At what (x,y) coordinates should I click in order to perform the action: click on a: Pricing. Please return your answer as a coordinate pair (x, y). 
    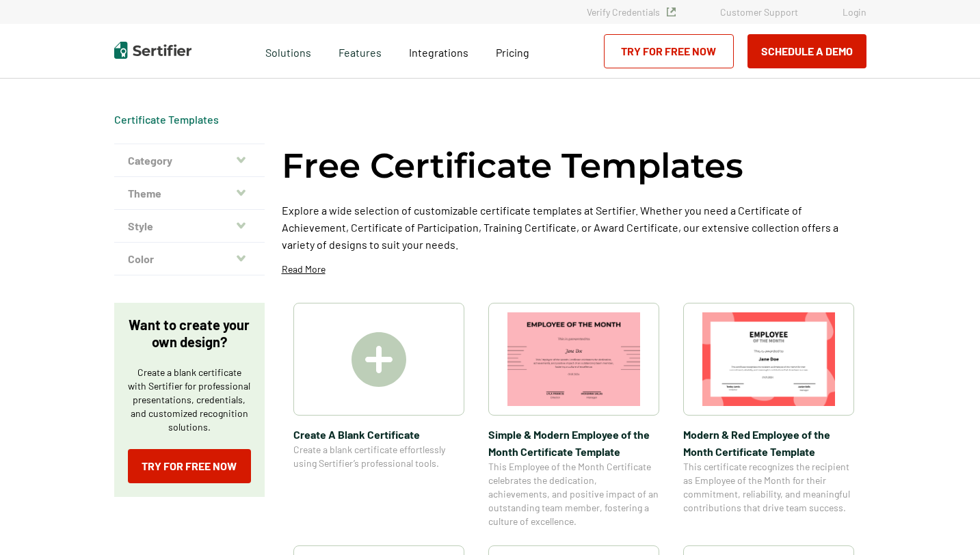
    Looking at the image, I should click on (512, 51).